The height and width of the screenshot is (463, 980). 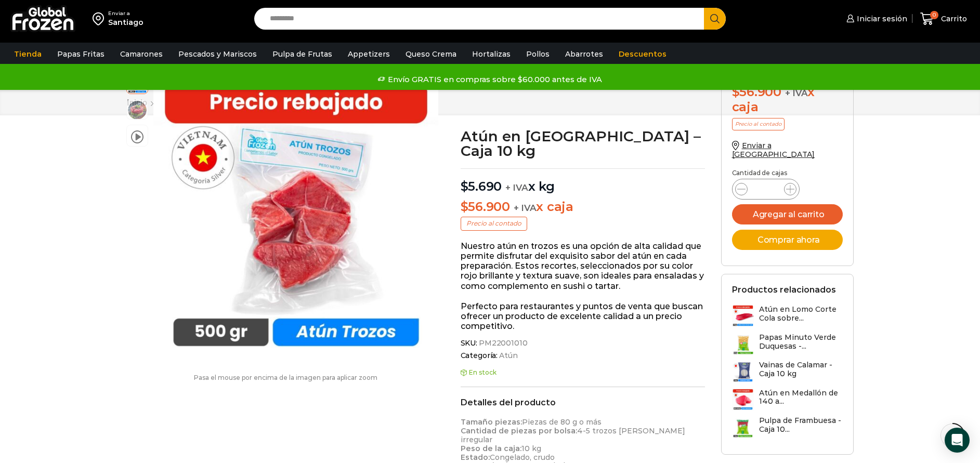 What do you see at coordinates (28, 54) in the screenshot?
I see `a: Tienda` at bounding box center [28, 54].